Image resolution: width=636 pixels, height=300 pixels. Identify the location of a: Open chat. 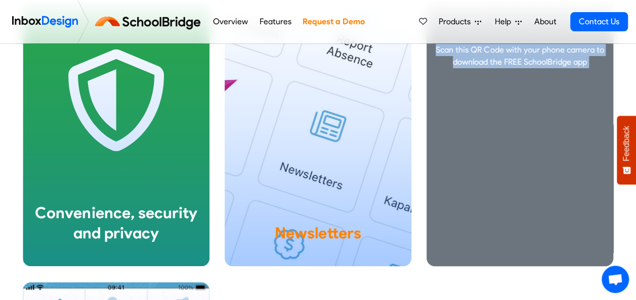
(615, 280).